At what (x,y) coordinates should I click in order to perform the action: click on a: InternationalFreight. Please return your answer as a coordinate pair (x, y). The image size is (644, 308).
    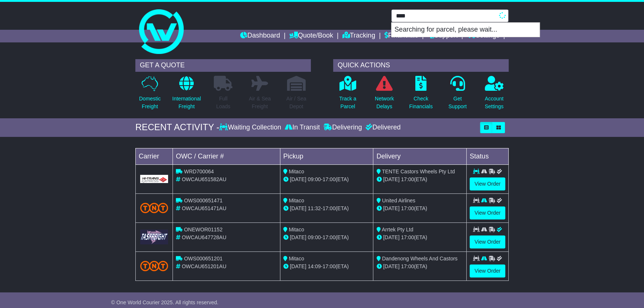
    Looking at the image, I should click on (186, 95).